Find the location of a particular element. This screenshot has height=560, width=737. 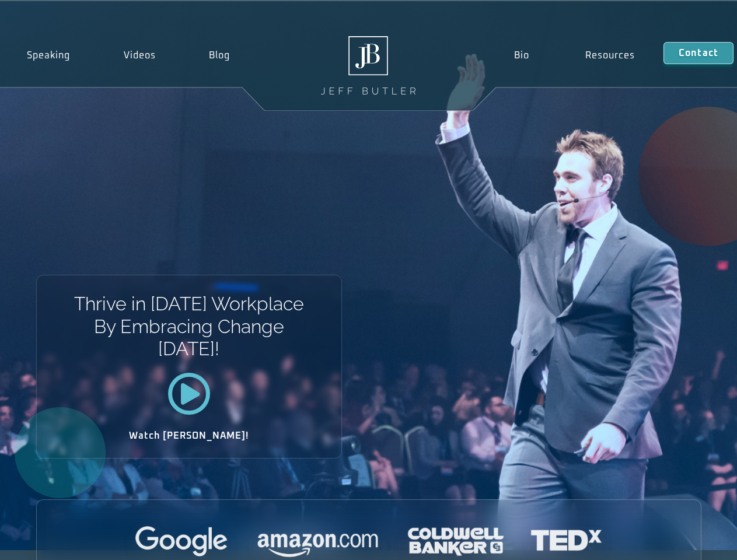

span: Contact is located at coordinates (698, 53).